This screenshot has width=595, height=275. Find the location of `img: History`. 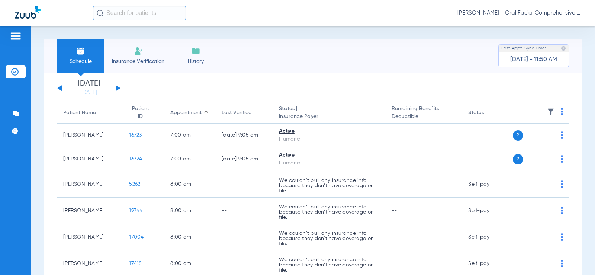

img: History is located at coordinates (196, 51).